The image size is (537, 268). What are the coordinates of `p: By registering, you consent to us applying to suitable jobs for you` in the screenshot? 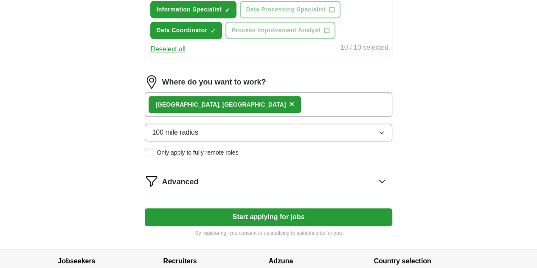 It's located at (268, 233).